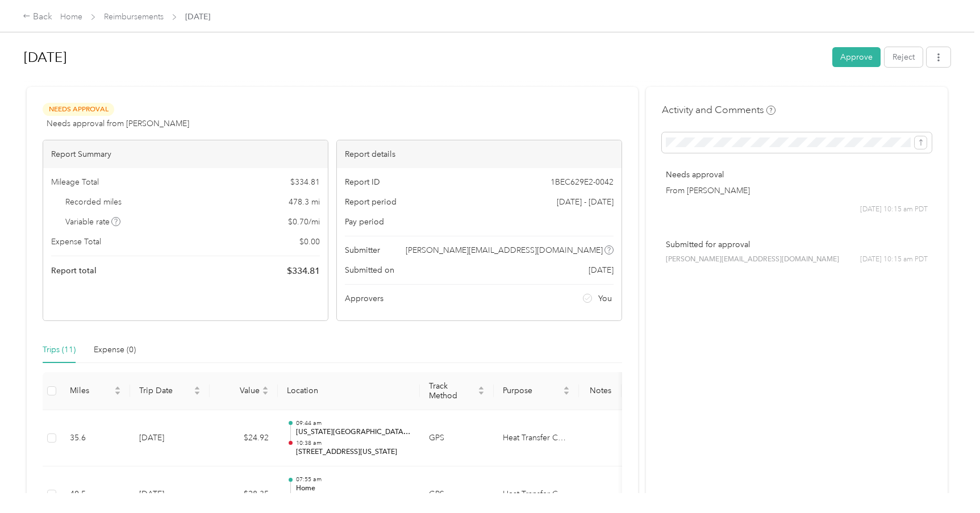 Image resolution: width=980 pixels, height=513 pixels. What do you see at coordinates (115, 350) in the screenshot?
I see `div: Expense (0)` at bounding box center [115, 350].